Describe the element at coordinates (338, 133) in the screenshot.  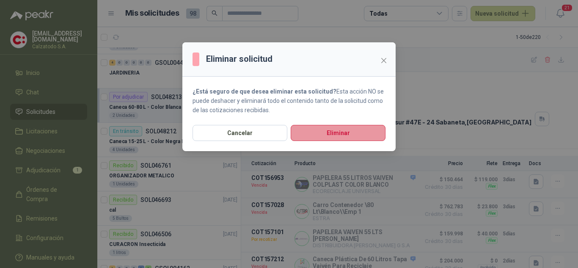
I see `button: Eliminar` at that location.